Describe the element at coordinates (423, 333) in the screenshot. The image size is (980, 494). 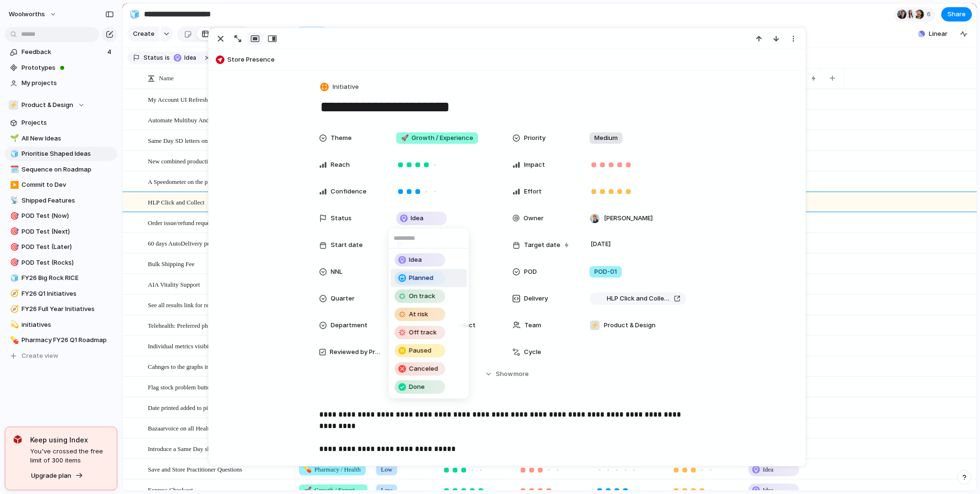
I see `span: Off track` at that location.